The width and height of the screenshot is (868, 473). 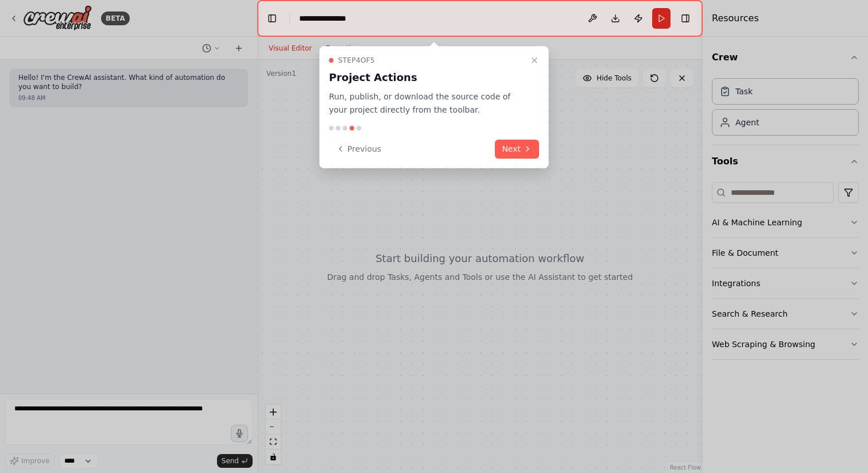 I want to click on button: Previous, so click(x=358, y=149).